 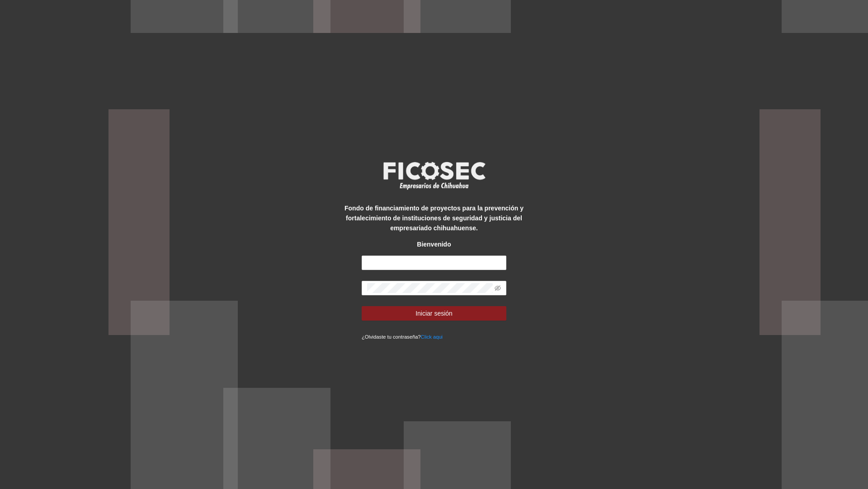 I want to click on span: eye-invisible, so click(x=498, y=288).